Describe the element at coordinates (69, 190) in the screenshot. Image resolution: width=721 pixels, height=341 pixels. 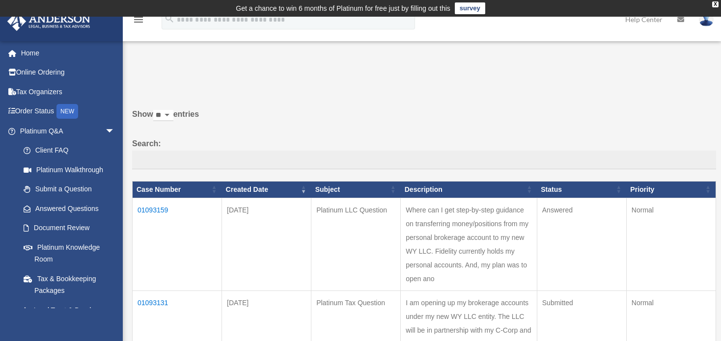
I see `a: Submit a Question` at that location.